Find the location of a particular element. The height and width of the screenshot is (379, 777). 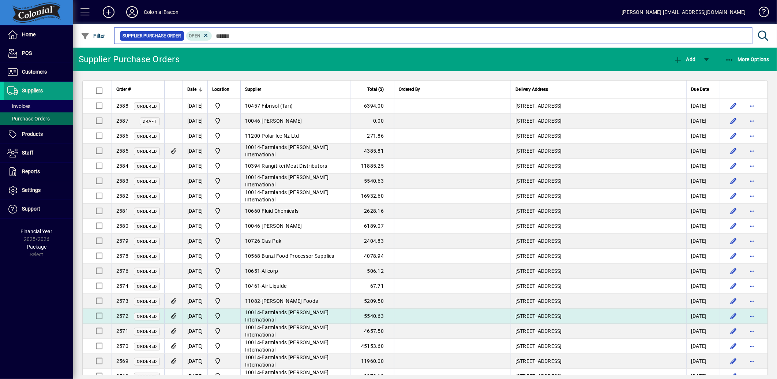

span: Filter is located at coordinates (93, 36).